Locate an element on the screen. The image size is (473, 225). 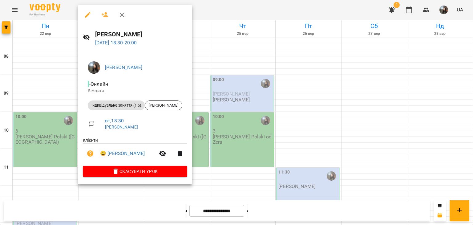
button: Скасувати Урок is located at coordinates (135, 171).